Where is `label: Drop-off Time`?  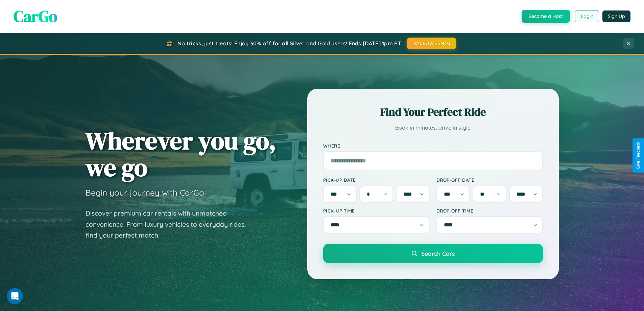 label: Drop-off Time is located at coordinates (489, 210).